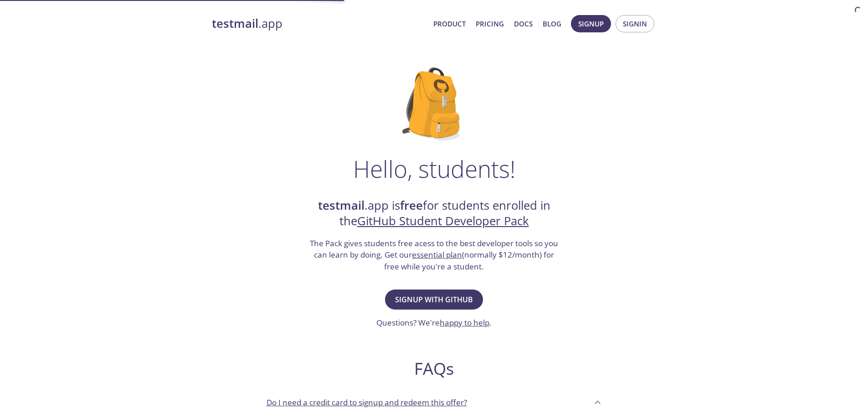  Describe the element at coordinates (449, 24) in the screenshot. I see `a: Product` at that location.